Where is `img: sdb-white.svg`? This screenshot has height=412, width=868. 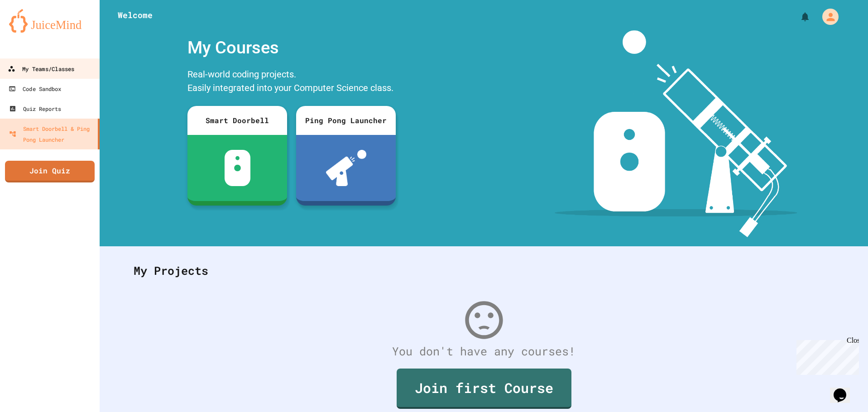
img: sdb-white.svg is located at coordinates (238, 168).